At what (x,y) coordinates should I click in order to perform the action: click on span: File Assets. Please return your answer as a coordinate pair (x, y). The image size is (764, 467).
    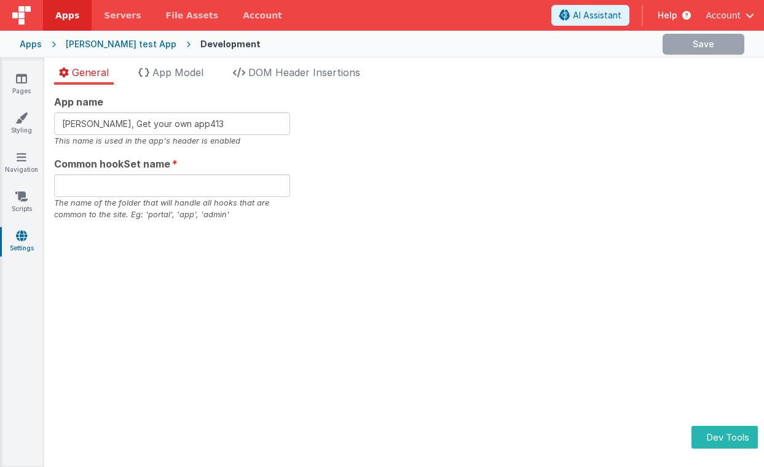
    Looking at the image, I should click on (192, 15).